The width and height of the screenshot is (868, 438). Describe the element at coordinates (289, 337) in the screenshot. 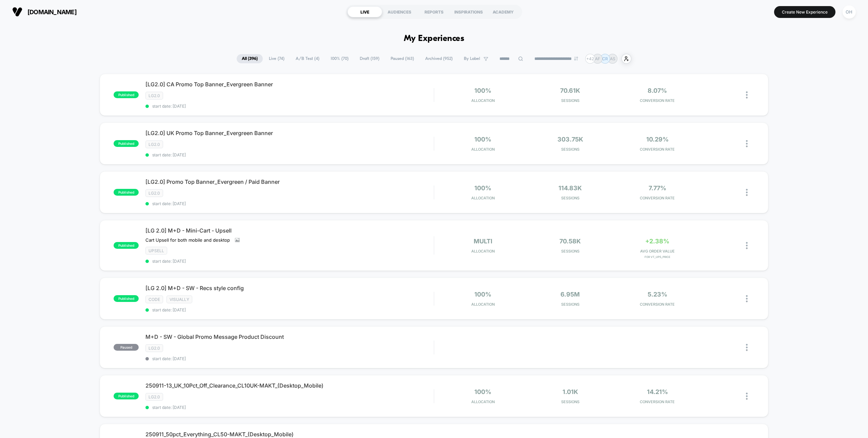

I see `span: M+D - SW - Global Promo Message Product Discount` at that location.